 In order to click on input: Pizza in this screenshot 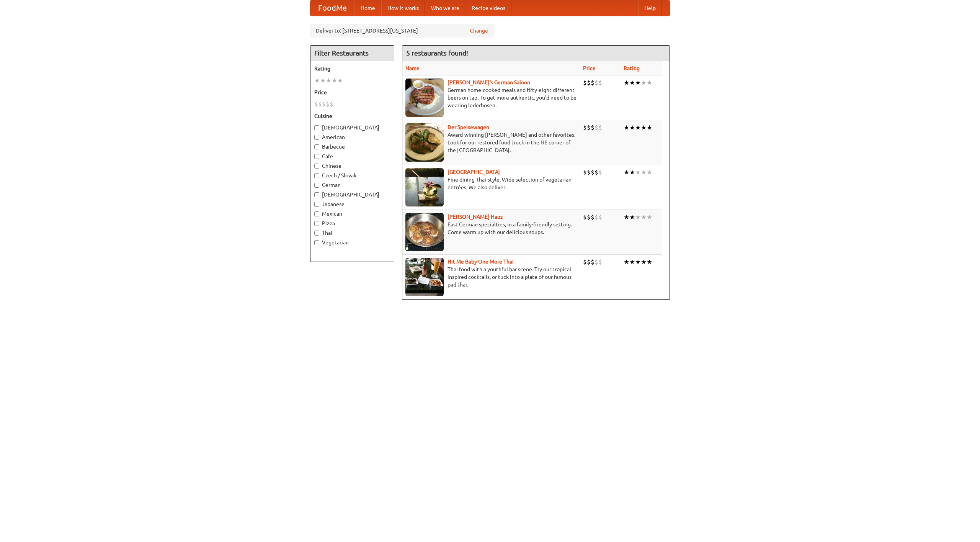, I will do `click(316, 223)`.